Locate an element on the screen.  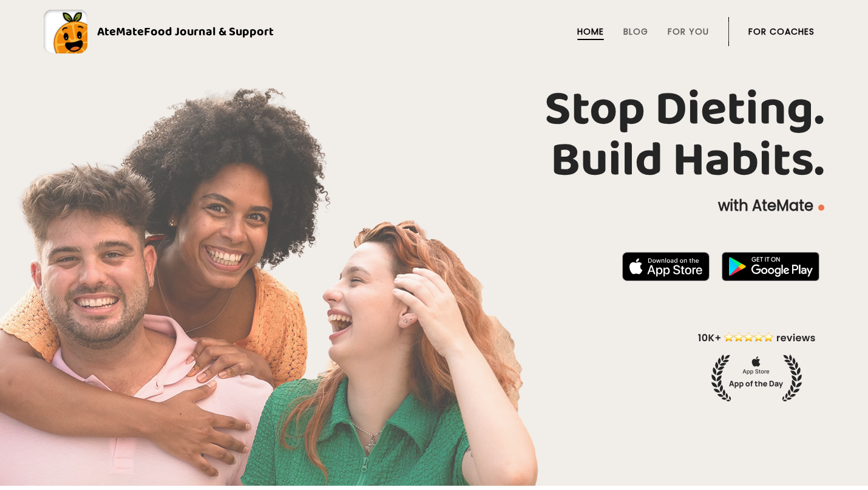
img: home-hero-appoftheday.png is located at coordinates (756, 365).